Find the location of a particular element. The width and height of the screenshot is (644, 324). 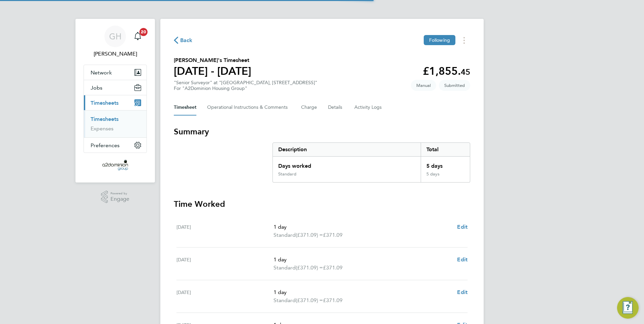

span: Back is located at coordinates (186, 40).